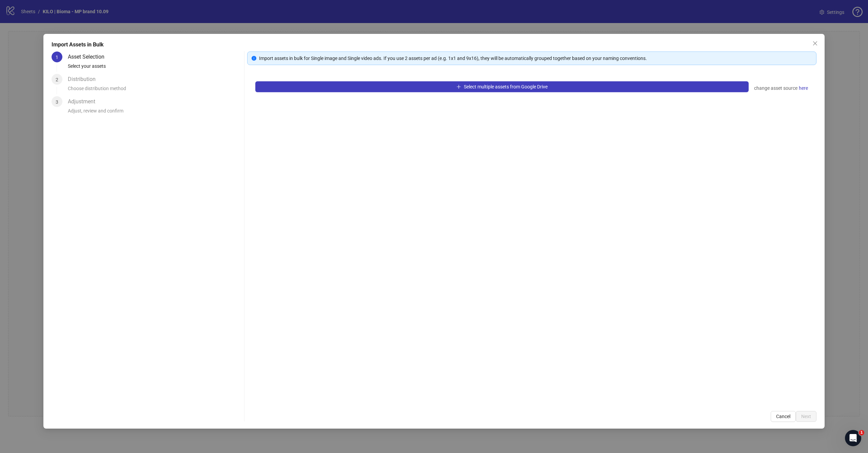 This screenshot has width=868, height=453. I want to click on a: here, so click(804, 88).